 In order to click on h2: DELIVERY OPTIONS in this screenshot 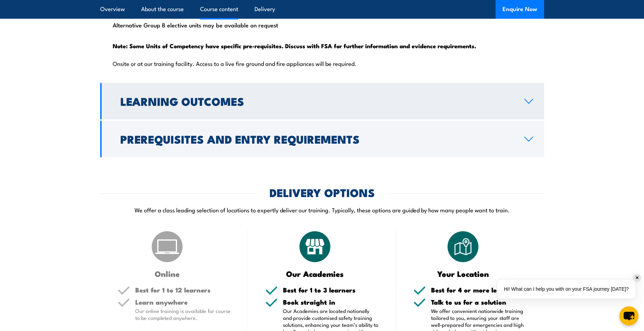, I will do `click(322, 193)`.